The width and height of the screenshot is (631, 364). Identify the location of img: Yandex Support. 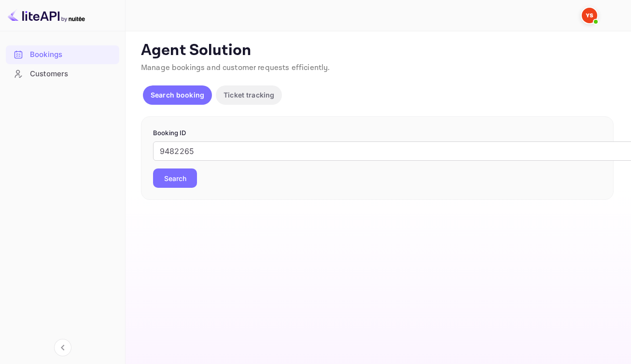
(590, 15).